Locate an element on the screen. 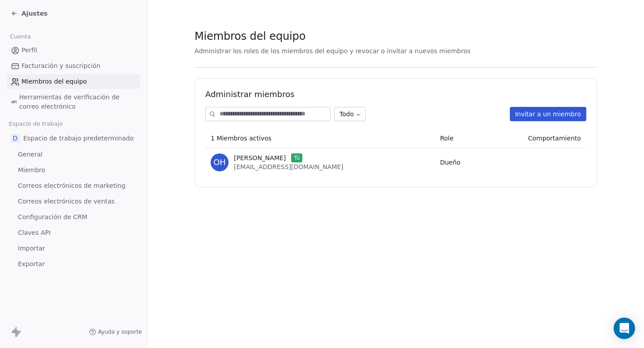 This screenshot has height=348, width=644. a: Miembros del equipo is located at coordinates (73, 81).